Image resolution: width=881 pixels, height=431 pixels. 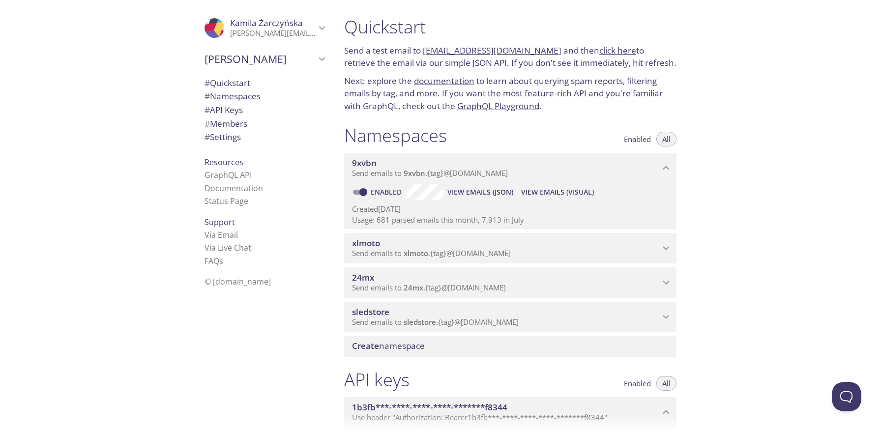 I want to click on h1: Quickstart, so click(x=510, y=27).